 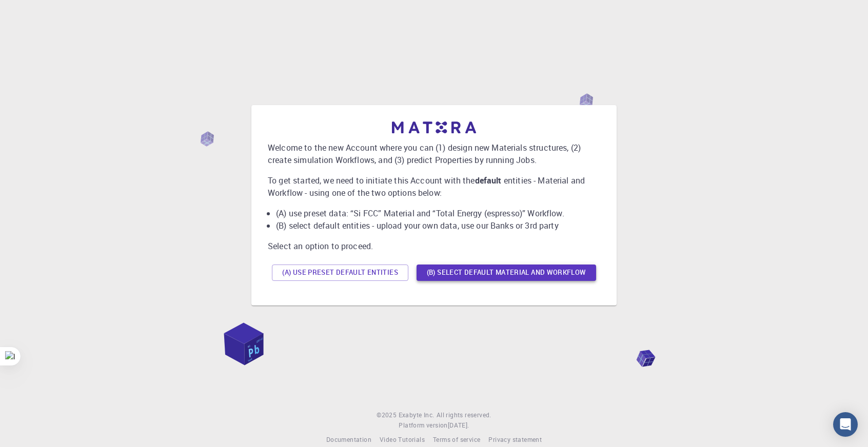 What do you see at coordinates (349, 440) in the screenshot?
I see `a: Documentation` at bounding box center [349, 440].